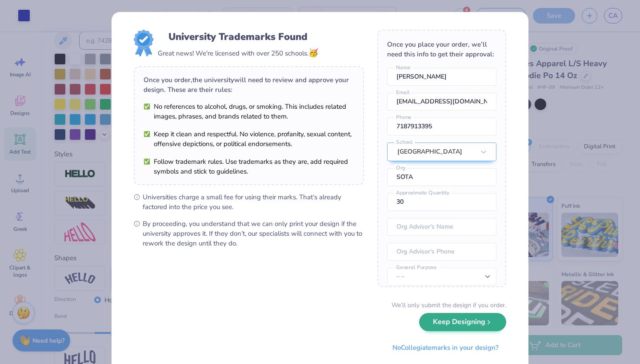  What do you see at coordinates (442, 102) in the screenshot?
I see `input: Email` at bounding box center [442, 102].